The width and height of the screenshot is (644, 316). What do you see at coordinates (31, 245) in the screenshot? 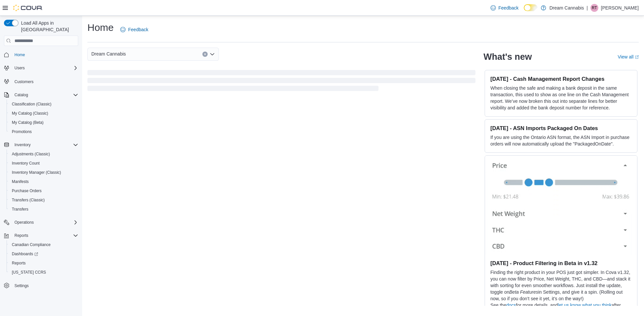
I see `a: Canadian Compliance` at bounding box center [31, 245].